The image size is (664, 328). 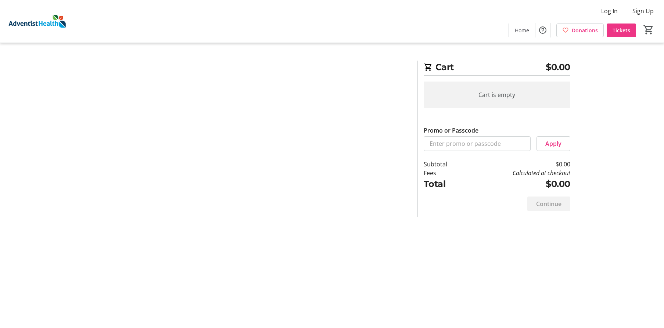 I want to click on span: Tickets, so click(x=622, y=30).